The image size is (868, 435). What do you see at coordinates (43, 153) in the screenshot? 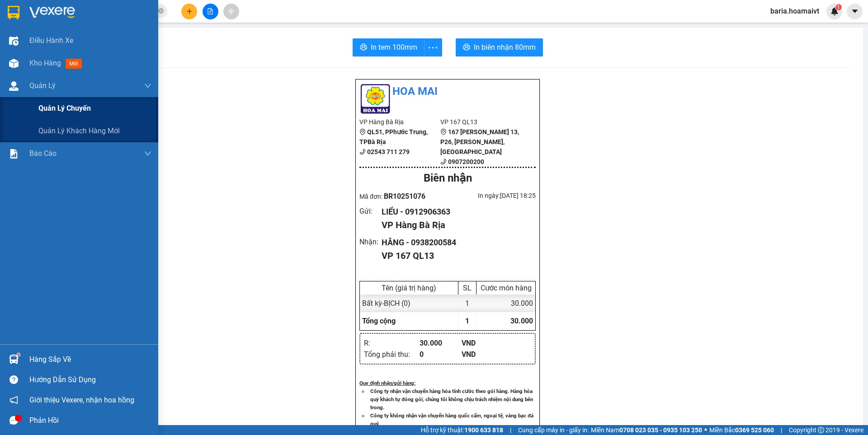
I see `span: Báo cáo` at bounding box center [43, 153].